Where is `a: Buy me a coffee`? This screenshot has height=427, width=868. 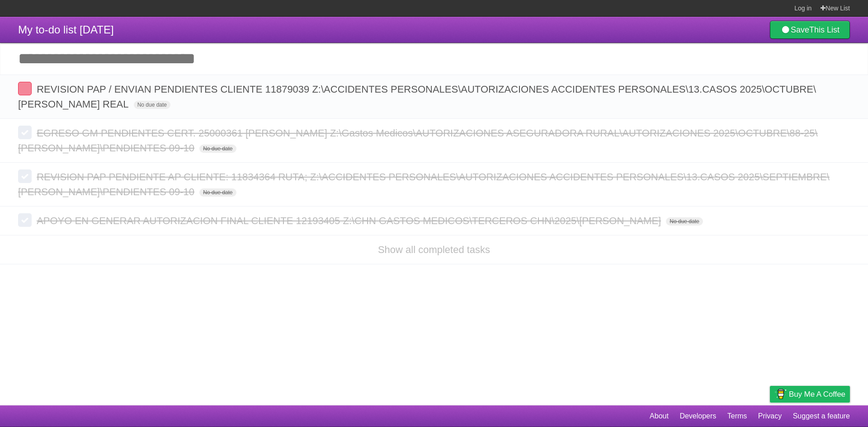
a: Buy me a coffee is located at coordinates (809, 394).